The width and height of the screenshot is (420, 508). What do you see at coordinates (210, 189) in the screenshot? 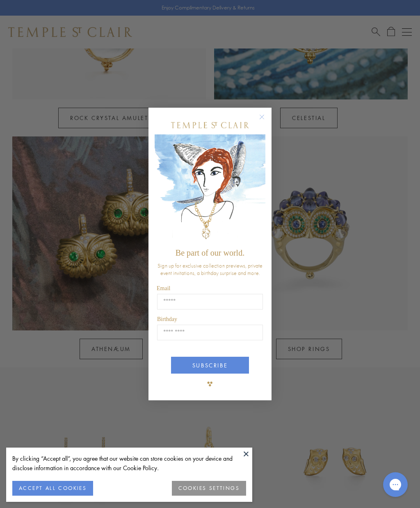
I see `img: c4a9eb12-d91a-4d4a-8ee0-386386f4f338.jpeg` at bounding box center [210, 189].